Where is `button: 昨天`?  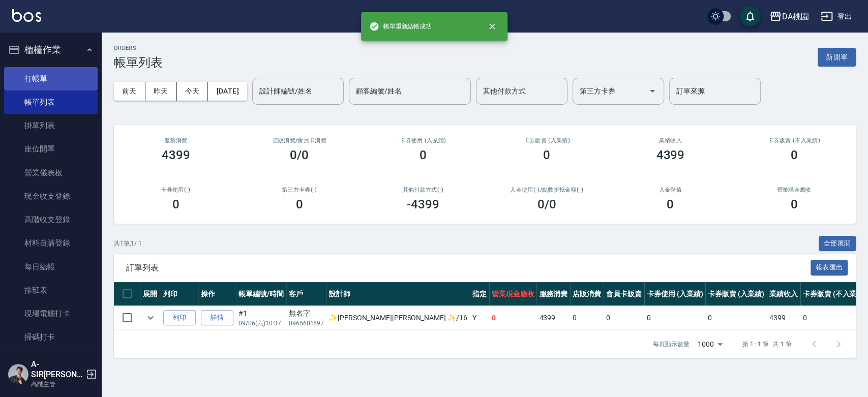 button: 昨天 is located at coordinates (161, 91).